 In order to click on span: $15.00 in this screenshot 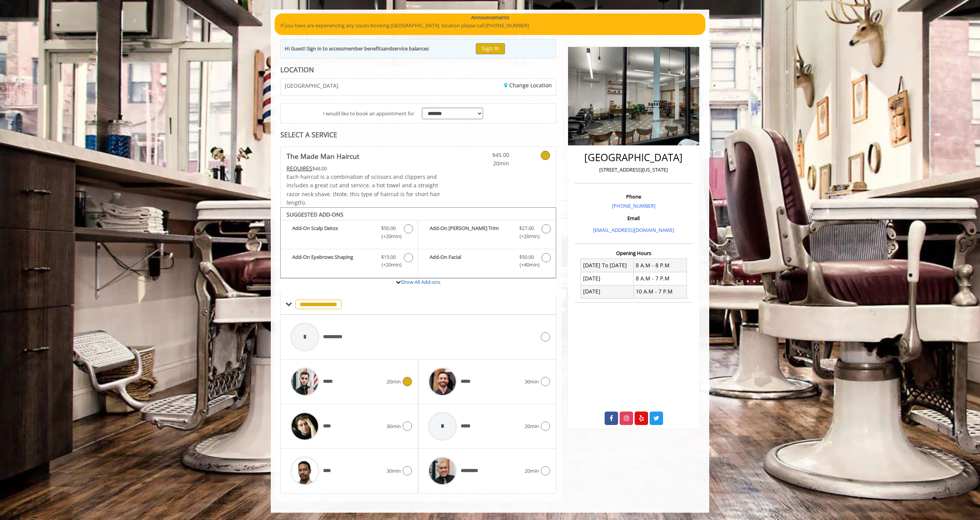, I will do `click(388, 257)`.